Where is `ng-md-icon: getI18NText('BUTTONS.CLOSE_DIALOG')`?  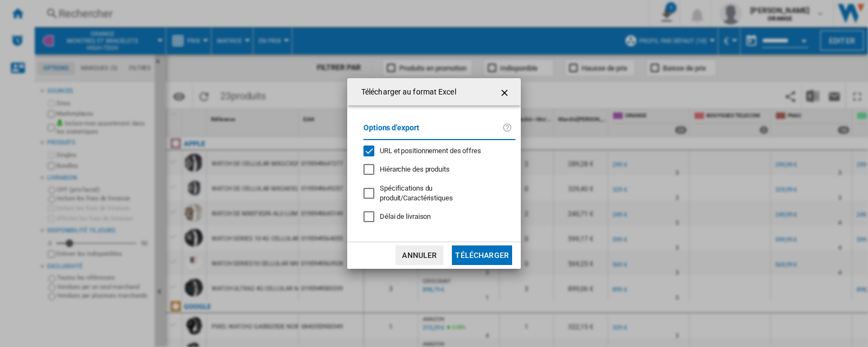 ng-md-icon: getI18NText('BUTTONS.CLOSE_DIALOG') is located at coordinates (506, 93).